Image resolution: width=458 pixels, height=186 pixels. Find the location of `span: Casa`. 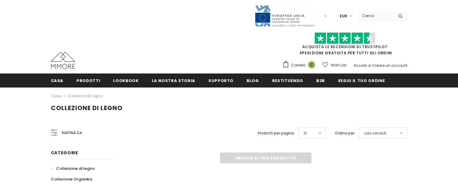

span: Casa is located at coordinates (57, 80).